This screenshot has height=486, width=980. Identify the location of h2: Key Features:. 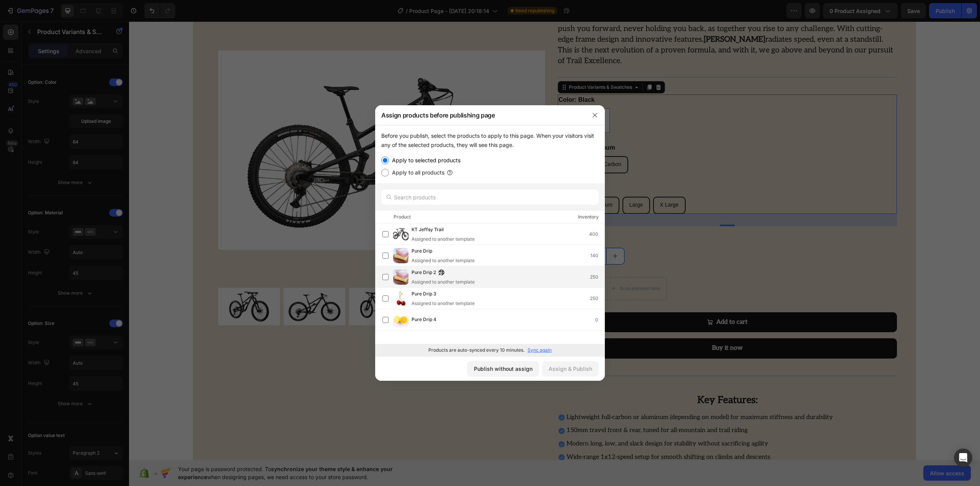
(598, 379).